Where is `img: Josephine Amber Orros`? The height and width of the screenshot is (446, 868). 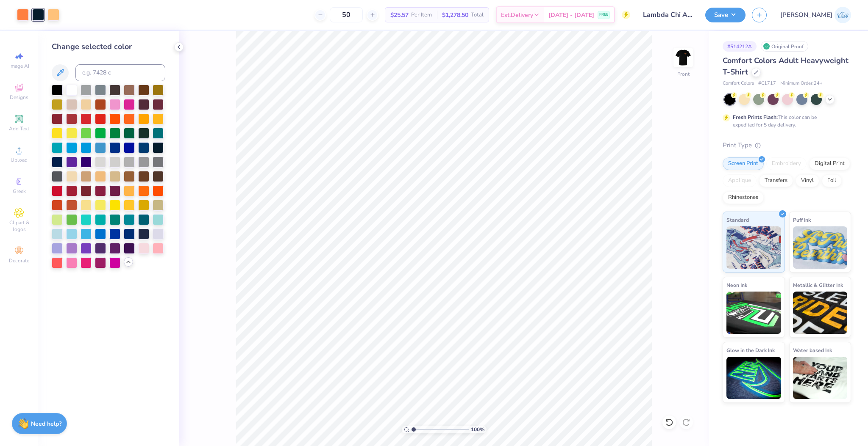
img: Josephine Amber Orros is located at coordinates (843, 15).